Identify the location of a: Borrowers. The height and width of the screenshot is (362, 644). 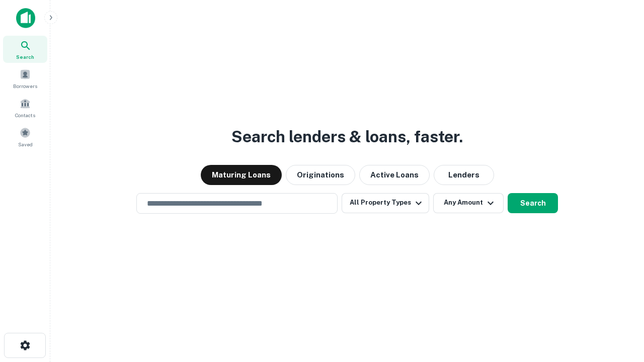
(25, 79).